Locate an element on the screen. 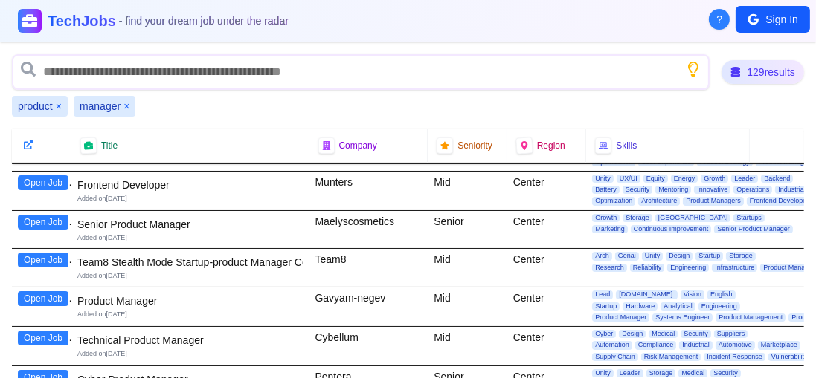 The width and height of the screenshot is (816, 390). span: Risk Management is located at coordinates (671, 357).